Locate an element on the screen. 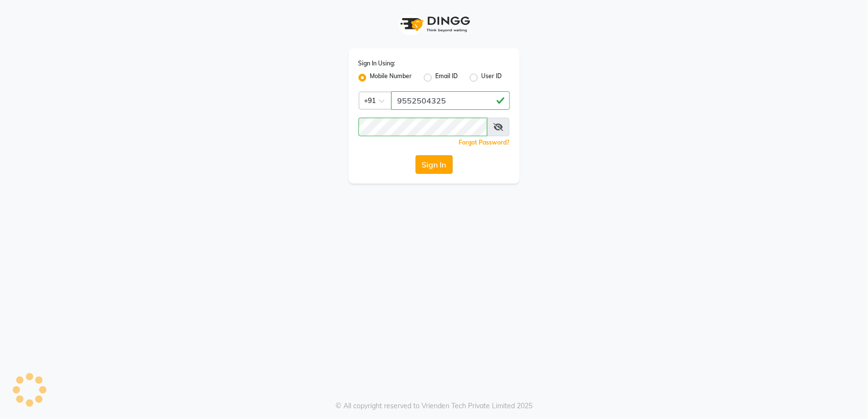 Image resolution: width=868 pixels, height=419 pixels. label: Email ID is located at coordinates (447, 78).